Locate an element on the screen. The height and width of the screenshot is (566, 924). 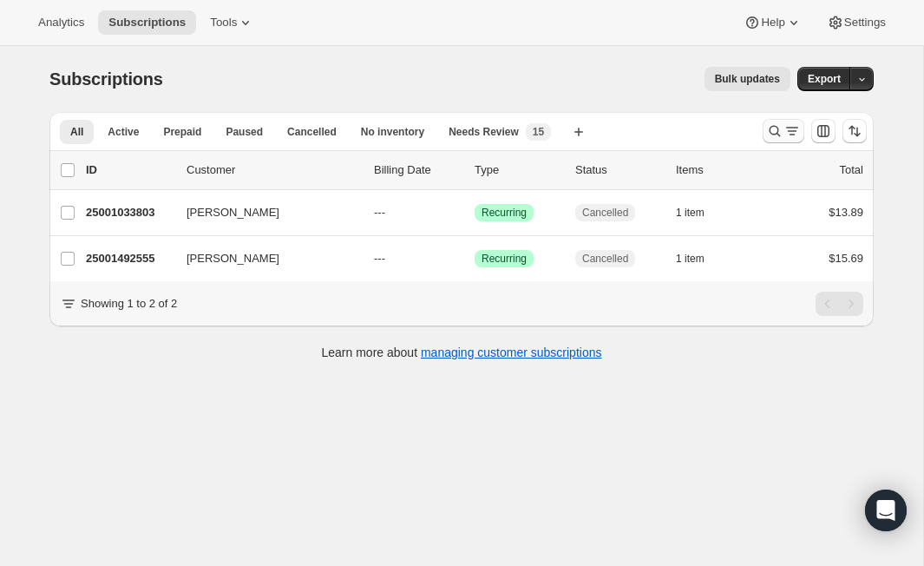
p: 25001033803 is located at coordinates (129, 212).